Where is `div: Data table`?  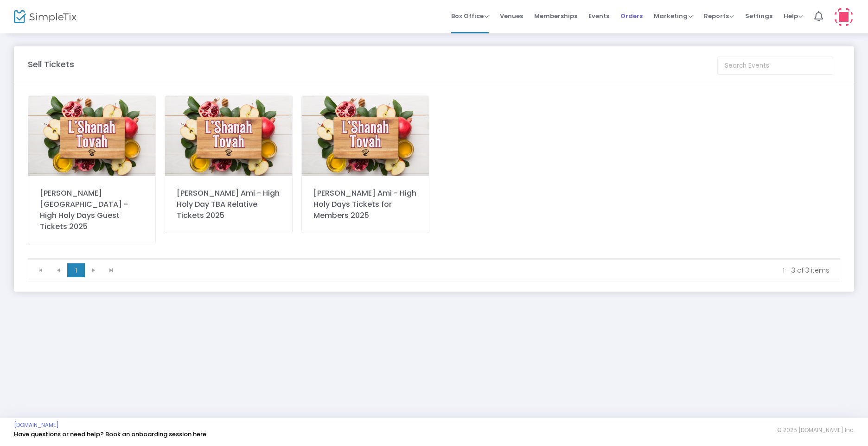 div: Data table is located at coordinates (434, 259).